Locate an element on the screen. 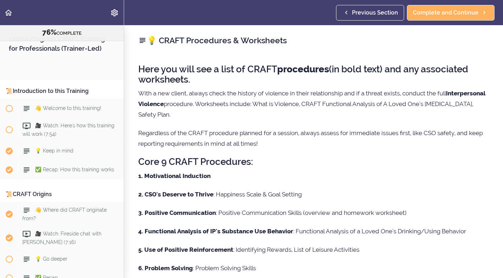  p: : Positive Communication Skills (overview and homework worksheet) is located at coordinates (313, 213).